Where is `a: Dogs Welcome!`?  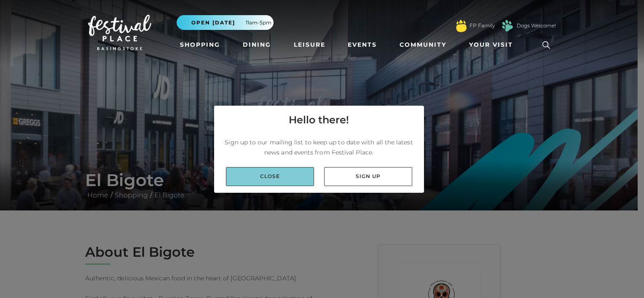 a: Dogs Welcome! is located at coordinates (536, 25).